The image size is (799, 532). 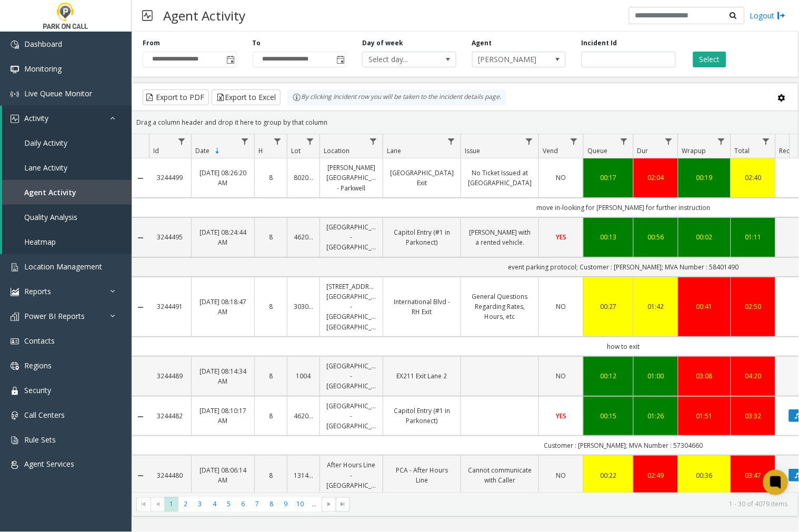 I want to click on span: Page 4, so click(x=214, y=504).